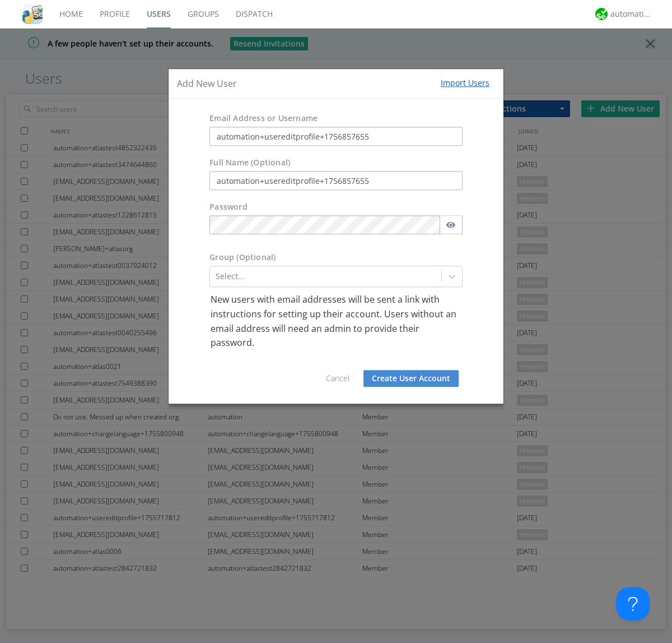  What do you see at coordinates (336, 137) in the screenshot?
I see `input: e.g. email@address.com, Housekeeping1` at bounding box center [336, 137].